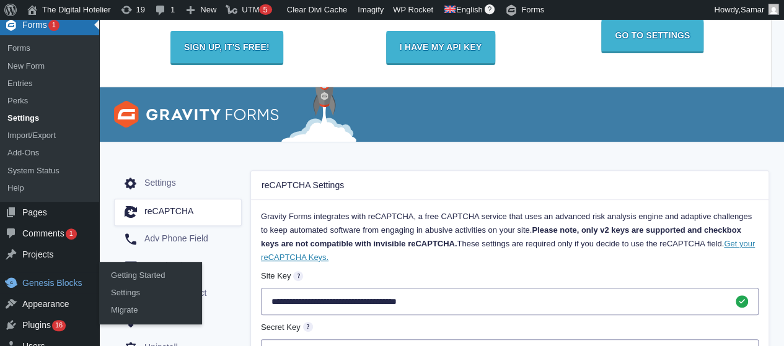 This screenshot has height=346, width=784. Describe the element at coordinates (308, 327) in the screenshot. I see `button: <strong>reCAPTCHA Secret Key</strong>Enter your reCAPTCHA Secret Key, if you do not have a key yo...` at that location.